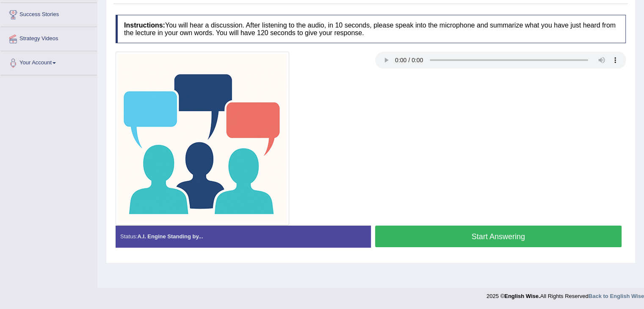 This screenshot has width=644, height=309. What do you see at coordinates (616, 296) in the screenshot?
I see `strong: Back to English Wise` at bounding box center [616, 296].